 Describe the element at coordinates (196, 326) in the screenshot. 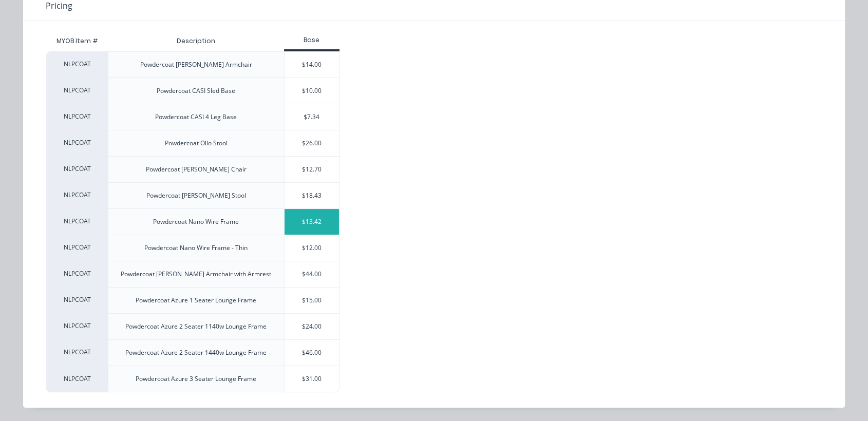

I see `div: Powdercoat Azure 2 Seater 1140w Lounge Frame` at that location.